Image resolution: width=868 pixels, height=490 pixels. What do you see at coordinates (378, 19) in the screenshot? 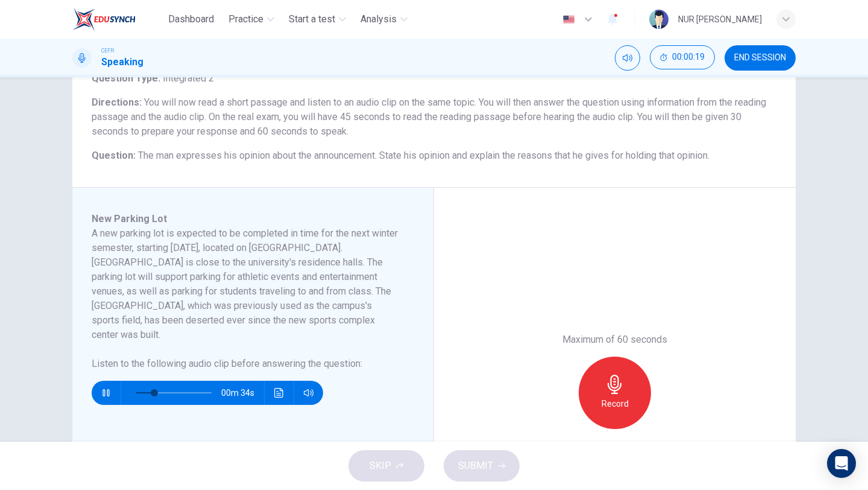
I see `span: Analysis` at bounding box center [378, 19].